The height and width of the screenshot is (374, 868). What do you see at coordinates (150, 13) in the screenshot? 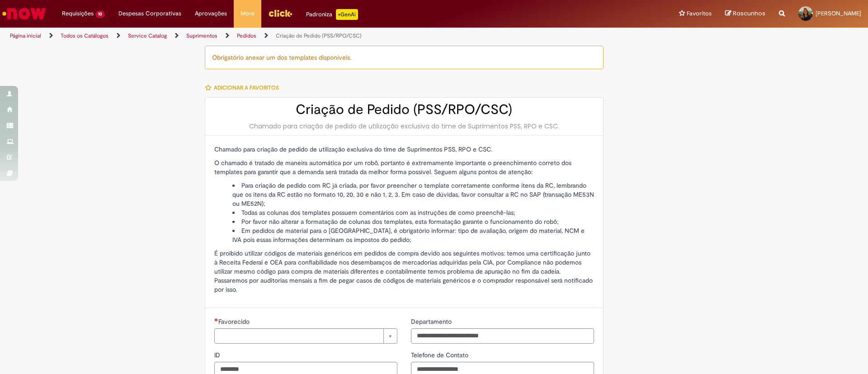
I see `span: Despesas Corporativas` at bounding box center [150, 13].